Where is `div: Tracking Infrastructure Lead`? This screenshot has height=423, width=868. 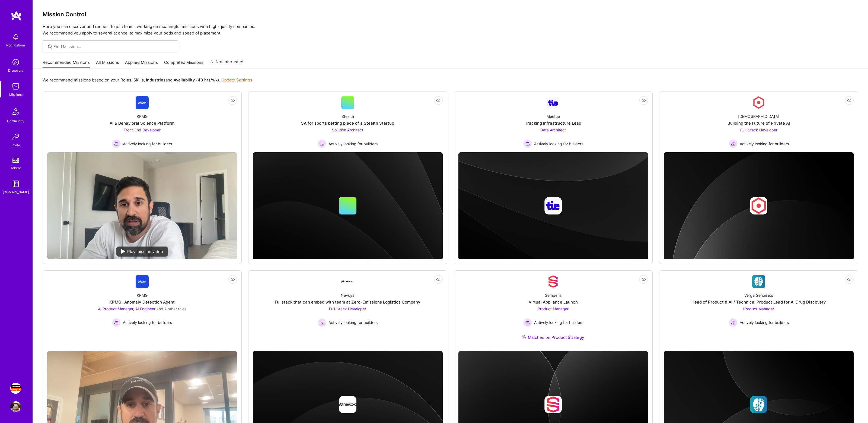 div: Tracking Infrastructure Lead is located at coordinates (553, 123).